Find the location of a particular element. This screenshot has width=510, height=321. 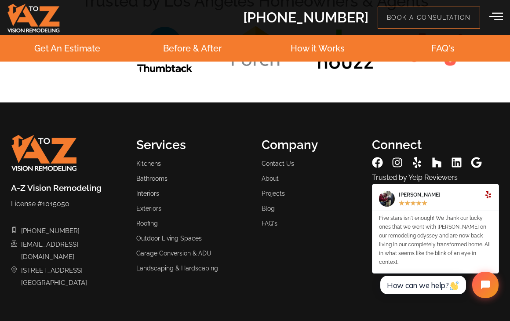

h4: Trusted by Yelp Reviewers is located at coordinates (435, 177).